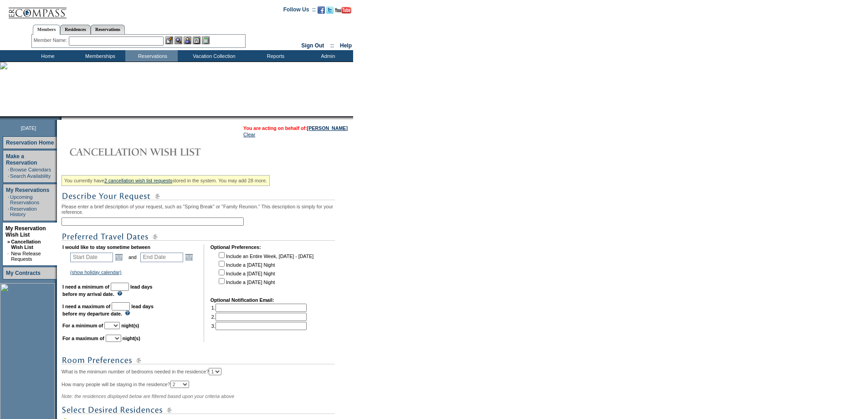 The height and width of the screenshot is (419, 868). Describe the element at coordinates (235, 247) in the screenshot. I see `b: Optional Preferences:` at that location.